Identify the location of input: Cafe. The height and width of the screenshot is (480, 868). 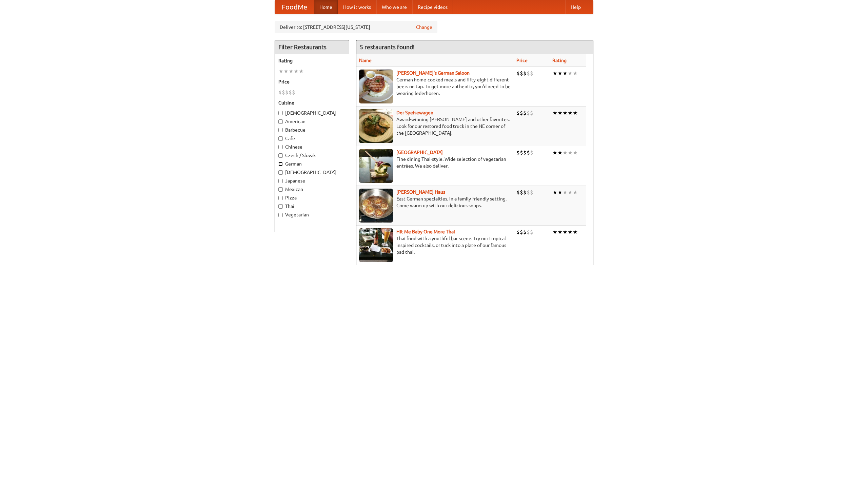
(281, 138).